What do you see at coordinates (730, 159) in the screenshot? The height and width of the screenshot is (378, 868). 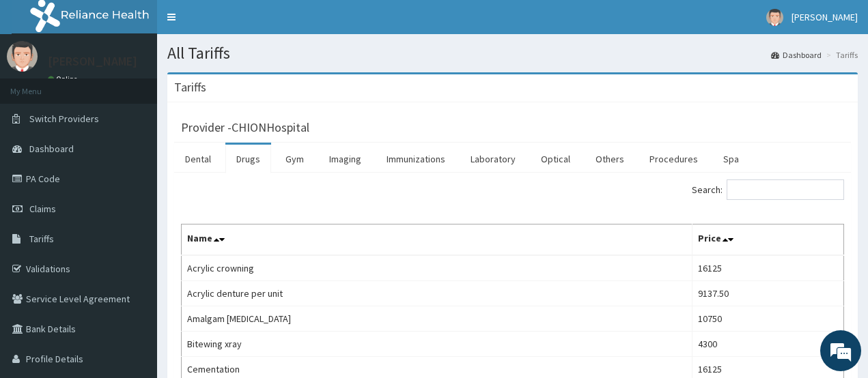 I see `a: Spa` at bounding box center [730, 159].